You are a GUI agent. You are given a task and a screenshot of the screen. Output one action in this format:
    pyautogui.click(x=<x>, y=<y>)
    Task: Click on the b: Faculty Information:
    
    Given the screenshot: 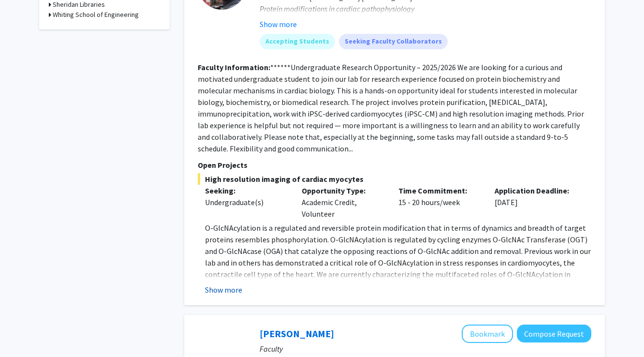 What is the action you would take?
    pyautogui.click(x=234, y=67)
    